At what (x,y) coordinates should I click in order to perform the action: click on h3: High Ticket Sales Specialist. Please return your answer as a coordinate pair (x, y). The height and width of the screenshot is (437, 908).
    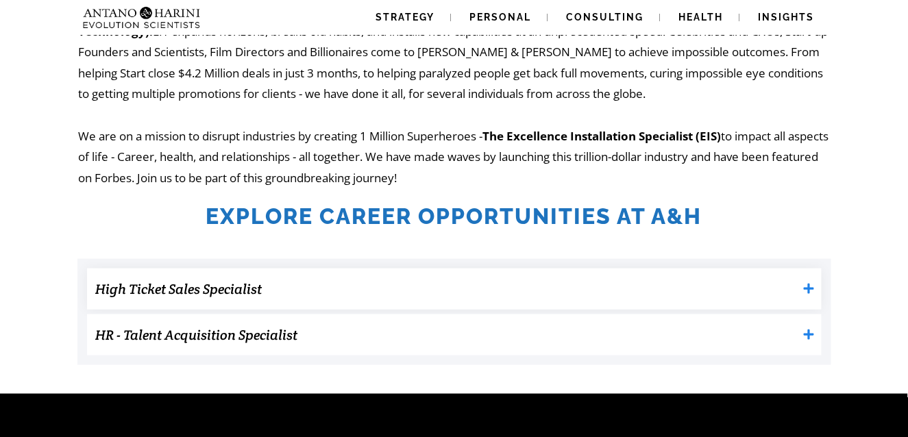
    Looking at the image, I should click on (447, 289).